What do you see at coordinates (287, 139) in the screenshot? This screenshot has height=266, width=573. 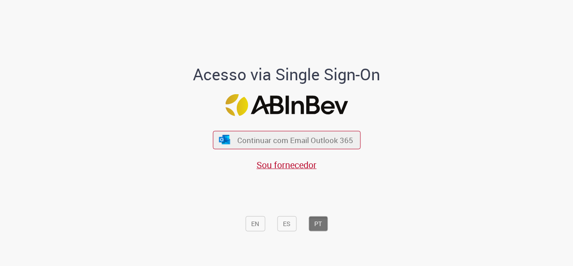 I see `button: ícone Azure/Microsoft 360 Continuar com Email Outlook 365` at bounding box center [287, 139].